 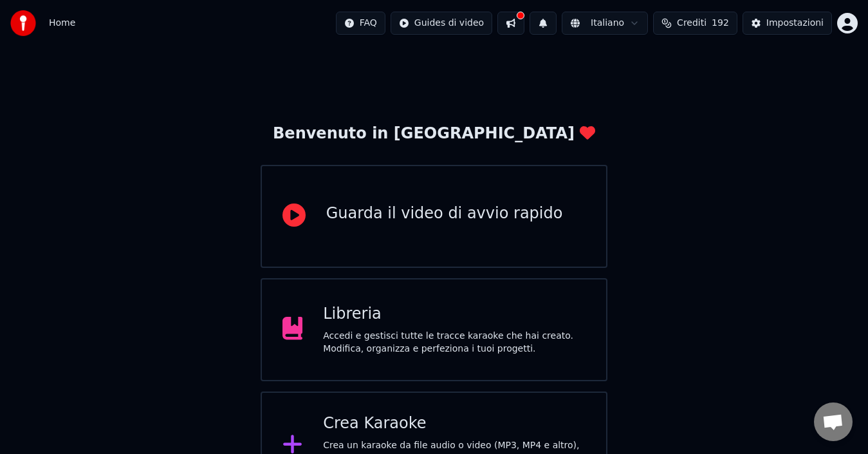 What do you see at coordinates (23, 23) in the screenshot?
I see `img: youka` at bounding box center [23, 23].